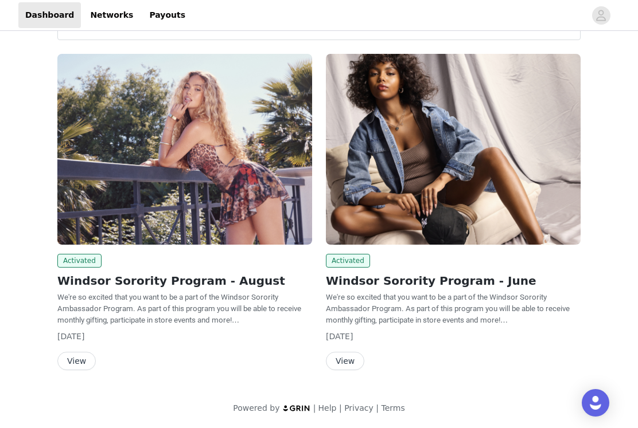  Describe the element at coordinates (185, 281) in the screenshot. I see `h2: Windsor Sorority Program - August` at that location.